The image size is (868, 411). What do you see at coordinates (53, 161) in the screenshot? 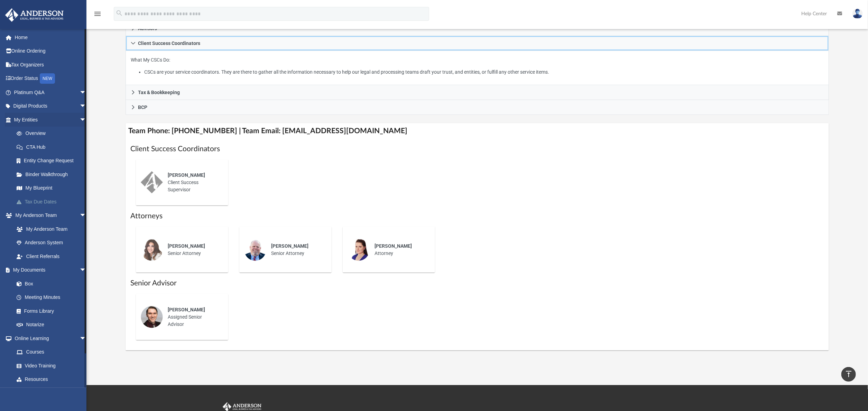
I see `a: Entity Change Request` at bounding box center [53, 161].